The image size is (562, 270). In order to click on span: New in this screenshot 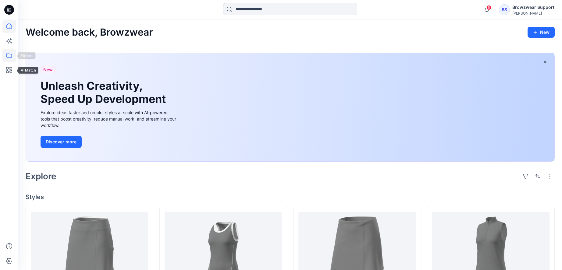, I will do `click(48, 70)`.